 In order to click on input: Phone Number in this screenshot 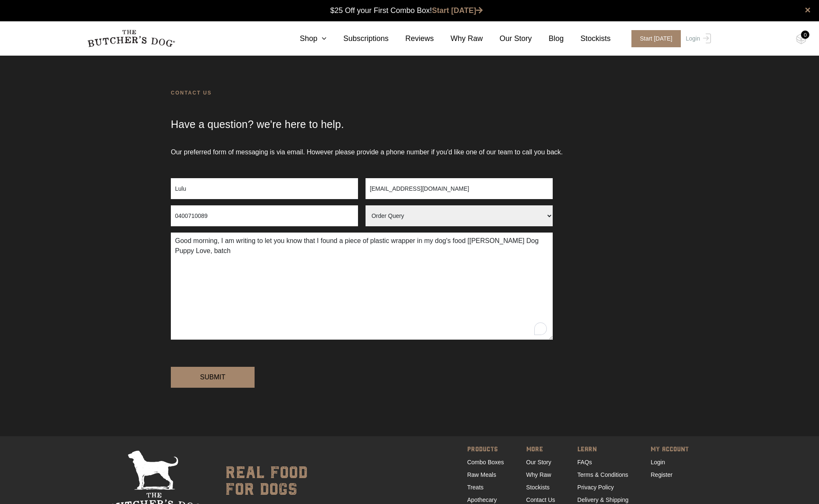, I will do `click(264, 216)`.